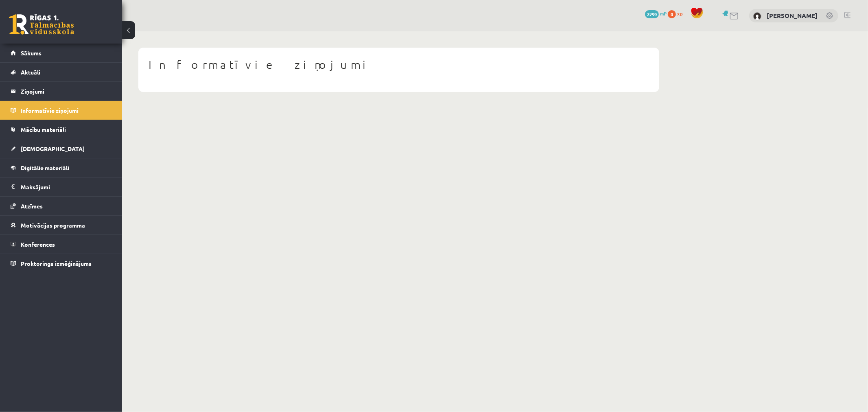 This screenshot has width=868, height=412. Describe the element at coordinates (61, 53) in the screenshot. I see `a: Sākums` at that location.